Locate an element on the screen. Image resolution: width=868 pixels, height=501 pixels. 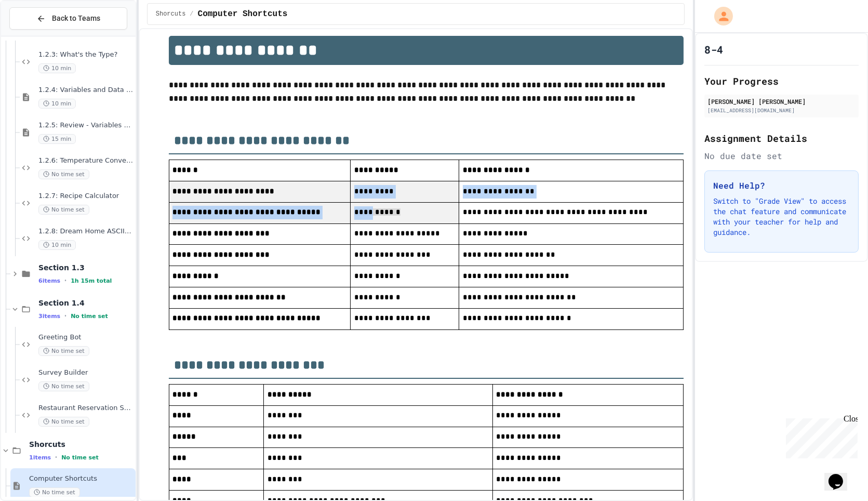
span: Greeting Bot is located at coordinates (86, 337).